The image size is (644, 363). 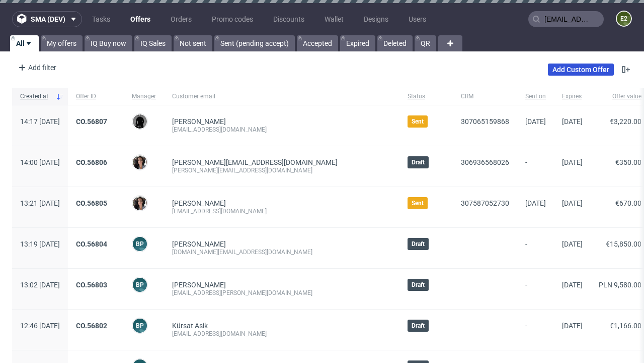 What do you see at coordinates (108, 44) in the screenshot?
I see `a: IQ Buy now` at bounding box center [108, 44].